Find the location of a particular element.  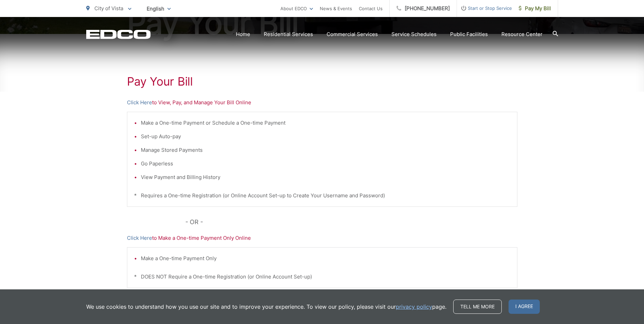

a: Residential Services is located at coordinates (288, 35).